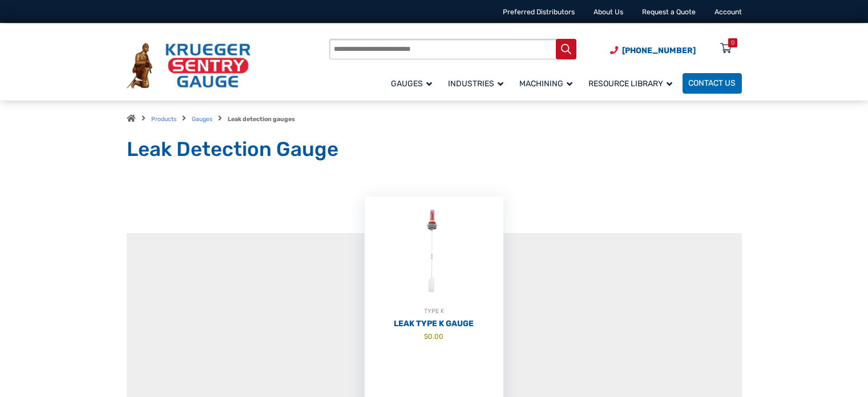  What do you see at coordinates (712, 83) in the screenshot?
I see `a: Contact Us` at bounding box center [712, 83].